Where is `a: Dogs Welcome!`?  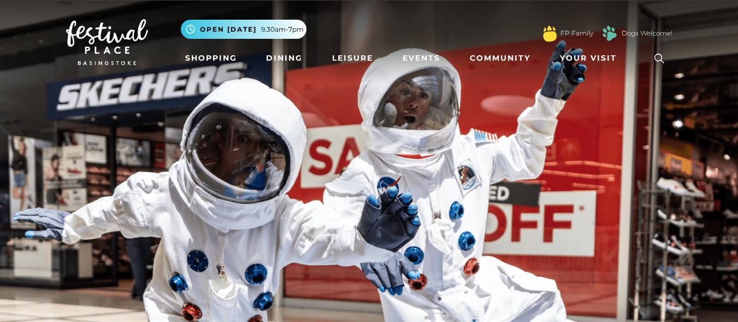 a: Dogs Welcome! is located at coordinates (647, 33).